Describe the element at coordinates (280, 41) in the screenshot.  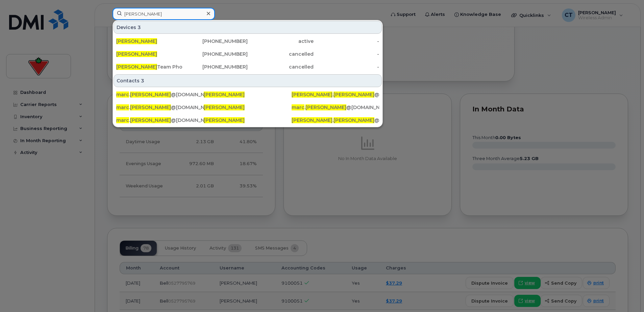
I see `div: active` at that location.